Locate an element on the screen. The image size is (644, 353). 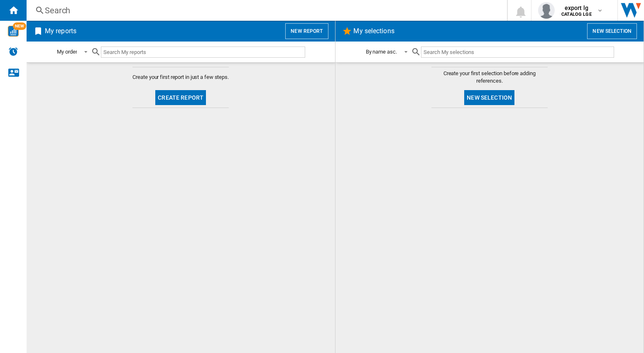
img: profile.jpg is located at coordinates (547, 10).